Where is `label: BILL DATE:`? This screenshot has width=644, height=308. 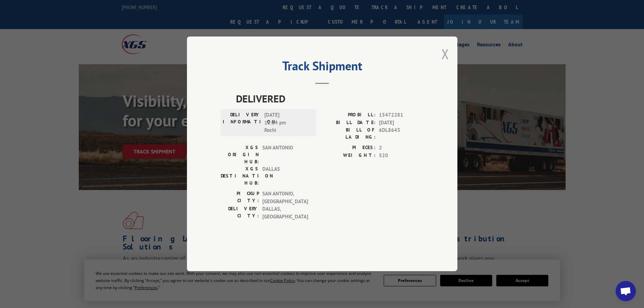 label: BILL DATE: is located at coordinates (349, 123).